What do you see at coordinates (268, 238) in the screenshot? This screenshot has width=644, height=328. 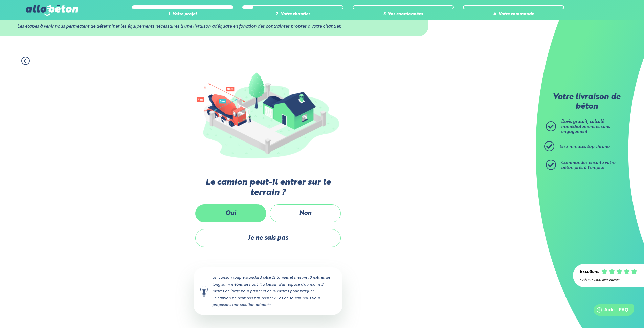 I see `label: Je ne sais pas` at bounding box center [268, 238].